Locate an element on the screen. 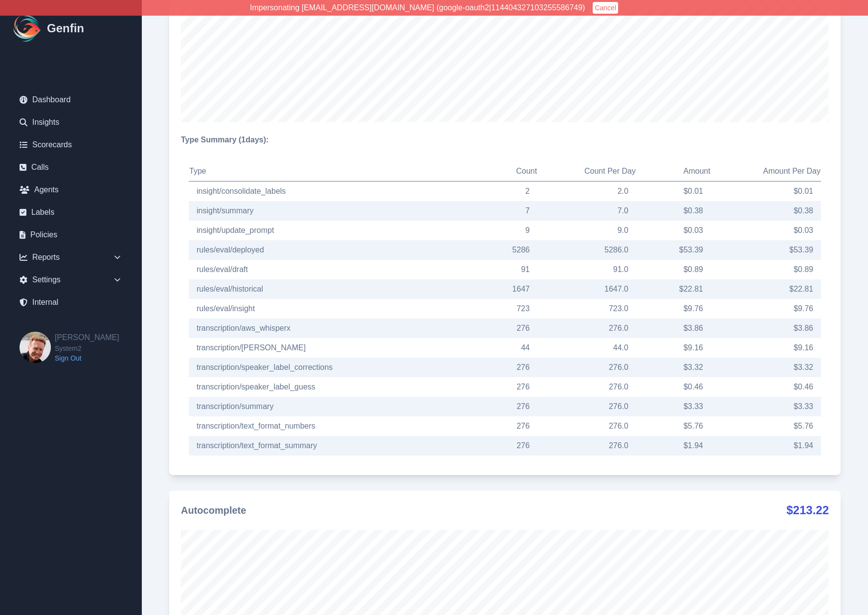  td: rules/eval/historical is located at coordinates (332, 289).